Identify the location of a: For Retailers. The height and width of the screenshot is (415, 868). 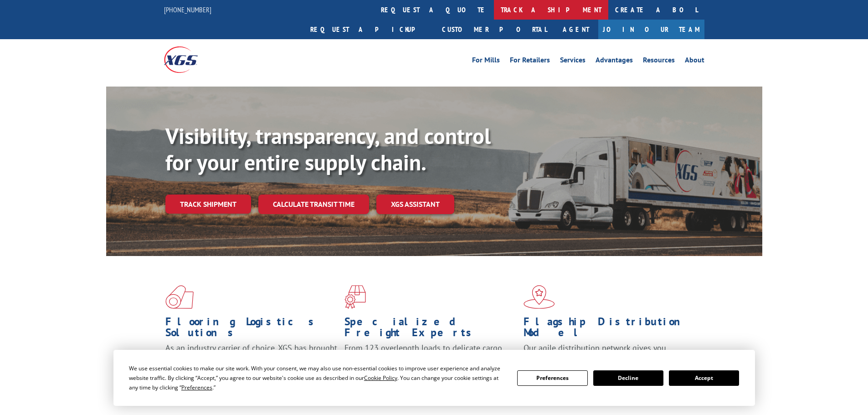
(530, 62).